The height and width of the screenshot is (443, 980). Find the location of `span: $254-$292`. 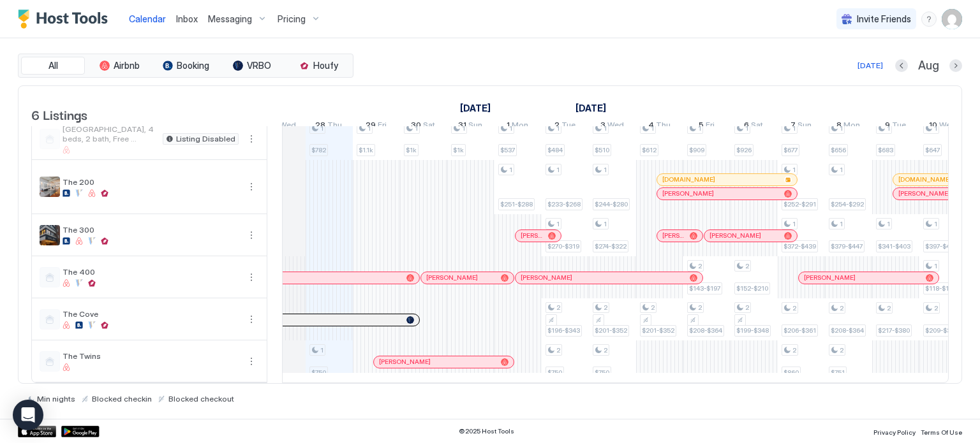

span: $254-$292 is located at coordinates (847, 204).